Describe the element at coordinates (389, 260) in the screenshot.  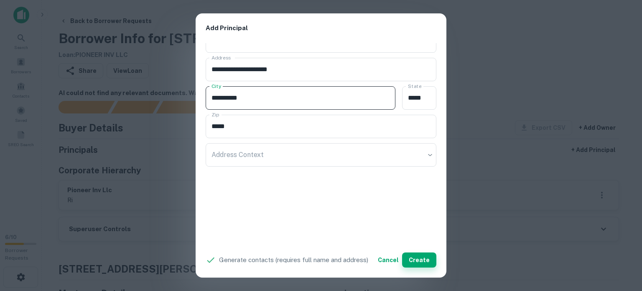
I see `button: Cancel` at that location.